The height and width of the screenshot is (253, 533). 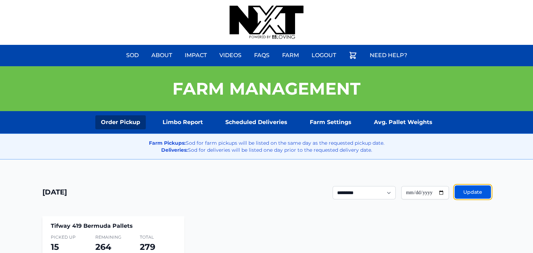 I want to click on strong: Deliveries:, so click(x=174, y=150).